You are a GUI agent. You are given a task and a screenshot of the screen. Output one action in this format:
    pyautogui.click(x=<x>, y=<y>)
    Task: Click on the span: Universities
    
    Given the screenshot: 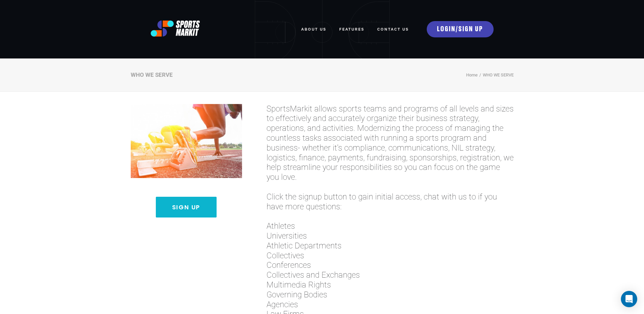 What is the action you would take?
    pyautogui.click(x=390, y=236)
    